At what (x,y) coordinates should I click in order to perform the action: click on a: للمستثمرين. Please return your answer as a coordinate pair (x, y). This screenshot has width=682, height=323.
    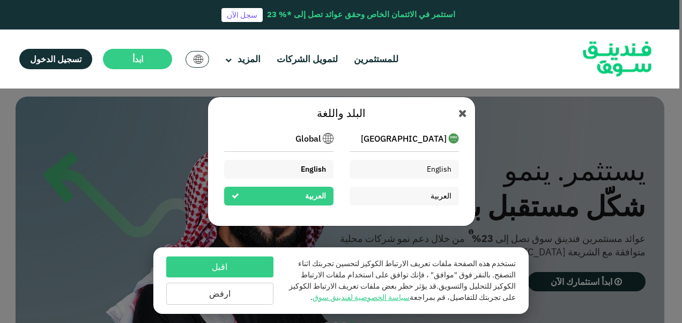
    Looking at the image, I should click on (376, 59).